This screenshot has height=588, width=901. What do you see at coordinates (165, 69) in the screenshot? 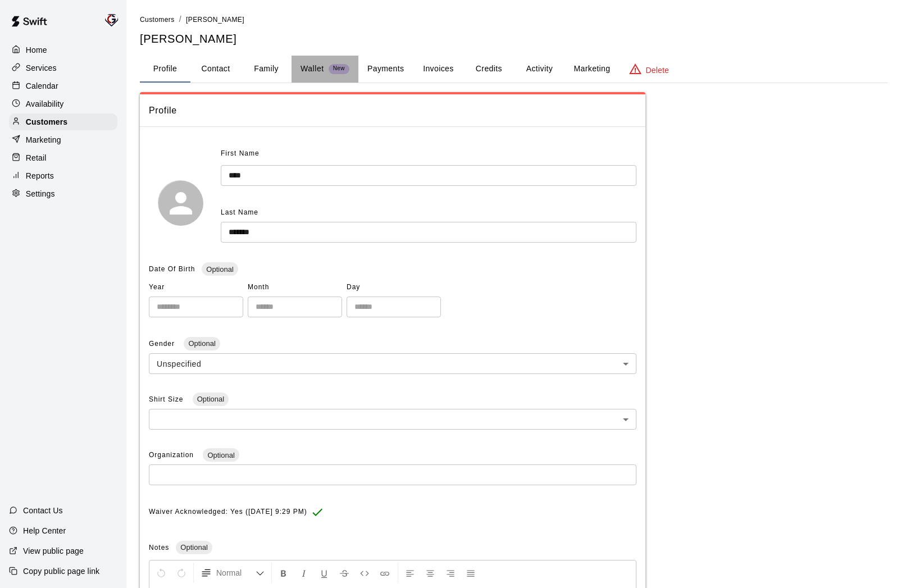
I see `button: Profile` at bounding box center [165, 69].